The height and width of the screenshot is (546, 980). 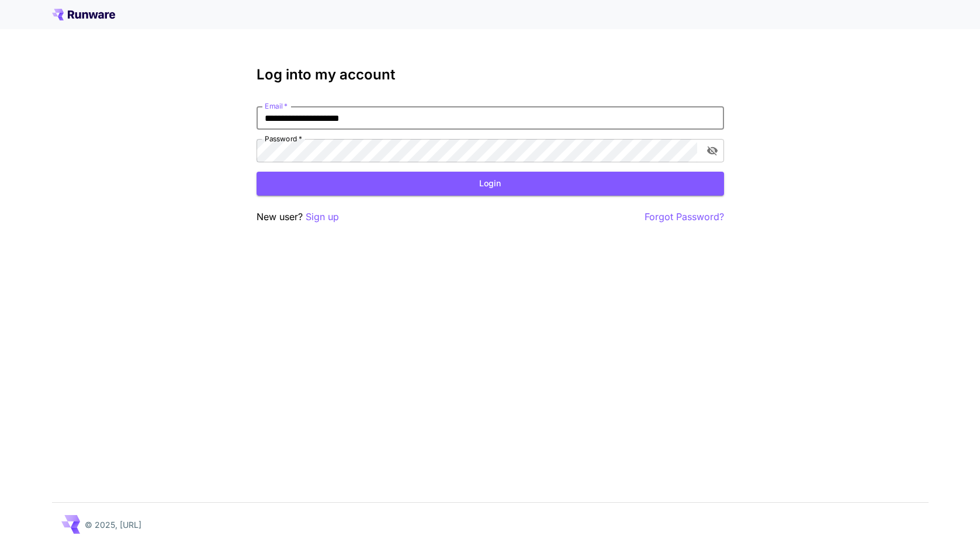 I want to click on button: toggle password visibility, so click(x=712, y=151).